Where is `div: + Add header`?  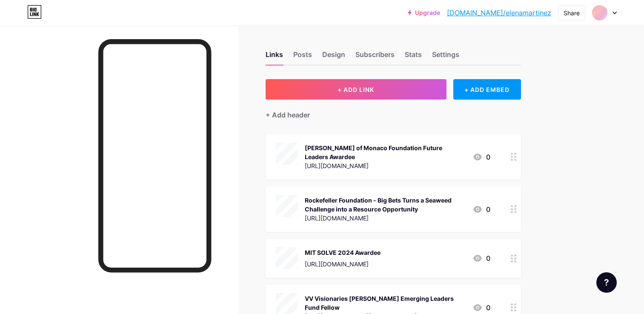
div: + Add header is located at coordinates (288, 115).